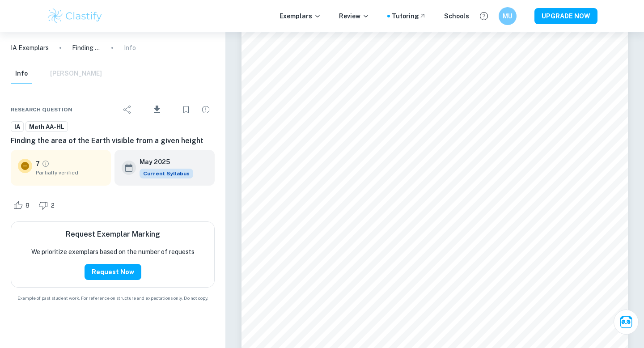 The height and width of the screenshot is (348, 644). Describe the element at coordinates (47, 127) in the screenshot. I see `span: Math AA-HL` at that location.